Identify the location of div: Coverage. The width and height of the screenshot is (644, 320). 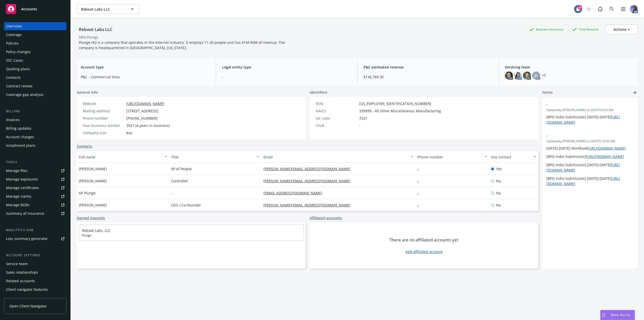
(14, 35).